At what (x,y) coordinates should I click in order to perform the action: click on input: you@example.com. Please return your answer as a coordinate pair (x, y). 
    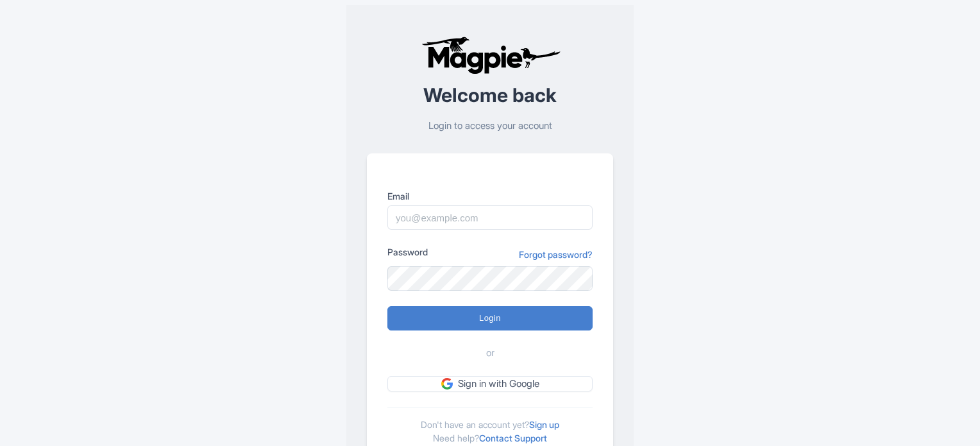
    Looking at the image, I should click on (490, 218).